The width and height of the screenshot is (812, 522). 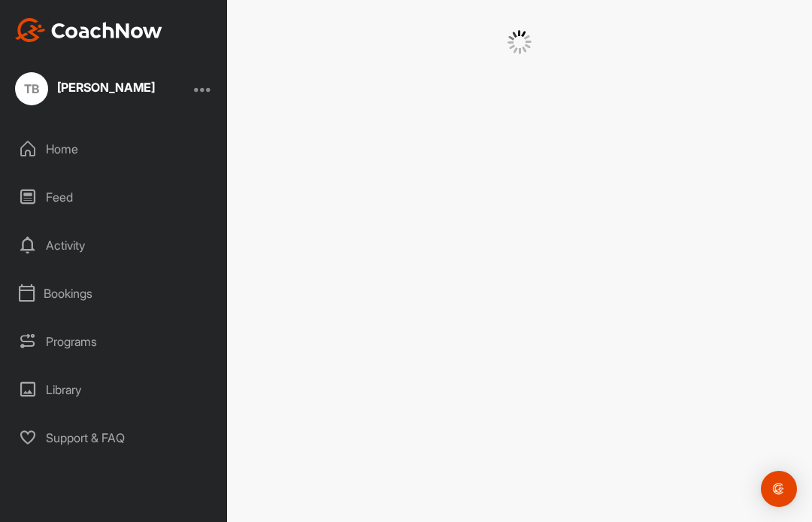 What do you see at coordinates (115, 437) in the screenshot?
I see `div: Support & FAQ` at bounding box center [115, 437].